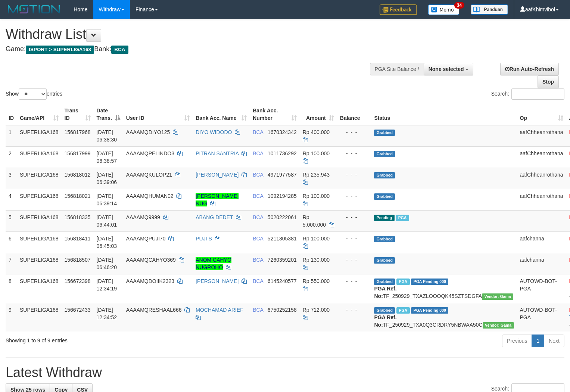  What do you see at coordinates (12, 178) in the screenshot?
I see `td: 3` at bounding box center [12, 178].